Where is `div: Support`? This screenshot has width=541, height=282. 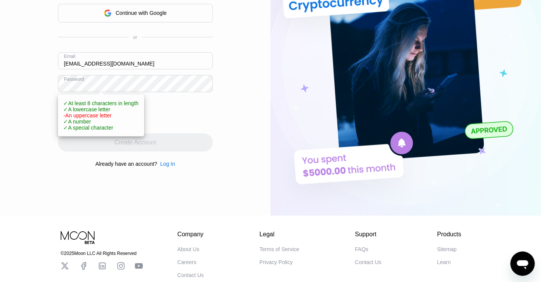 div: Support is located at coordinates (368, 235).